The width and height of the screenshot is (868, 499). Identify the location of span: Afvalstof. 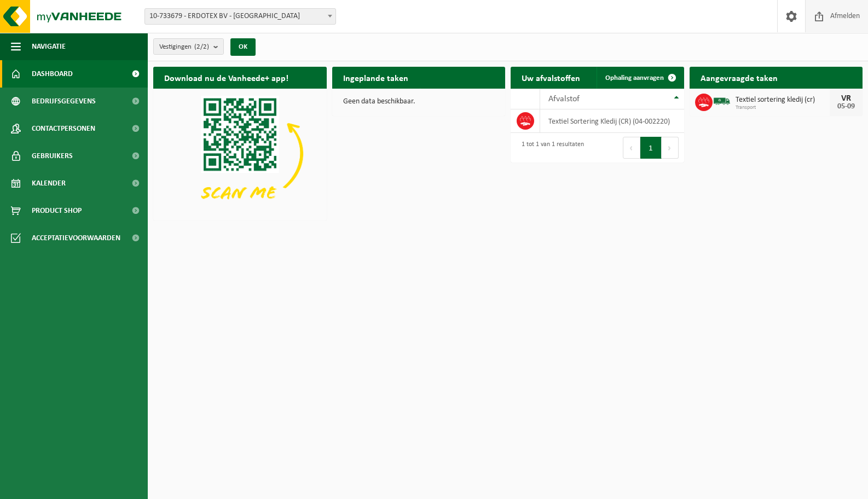
(564, 99).